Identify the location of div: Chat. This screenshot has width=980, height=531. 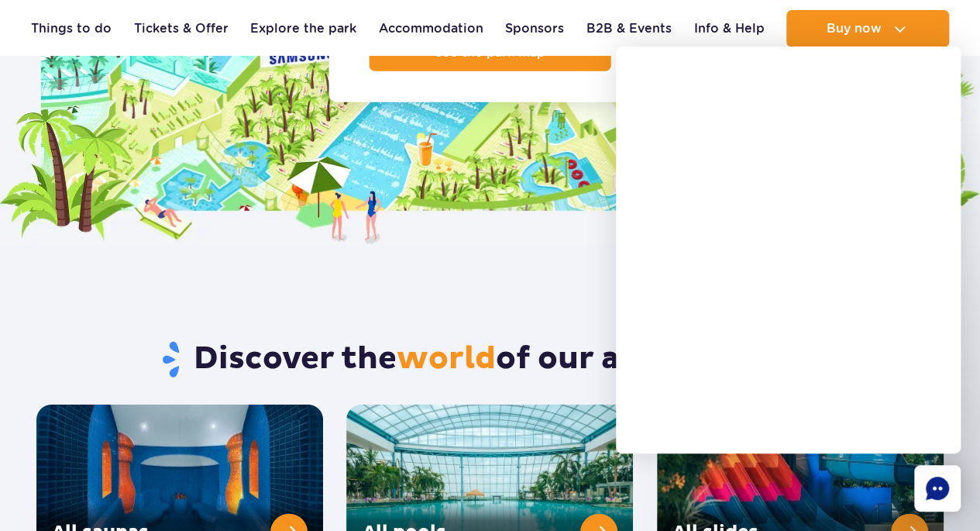
(938, 489).